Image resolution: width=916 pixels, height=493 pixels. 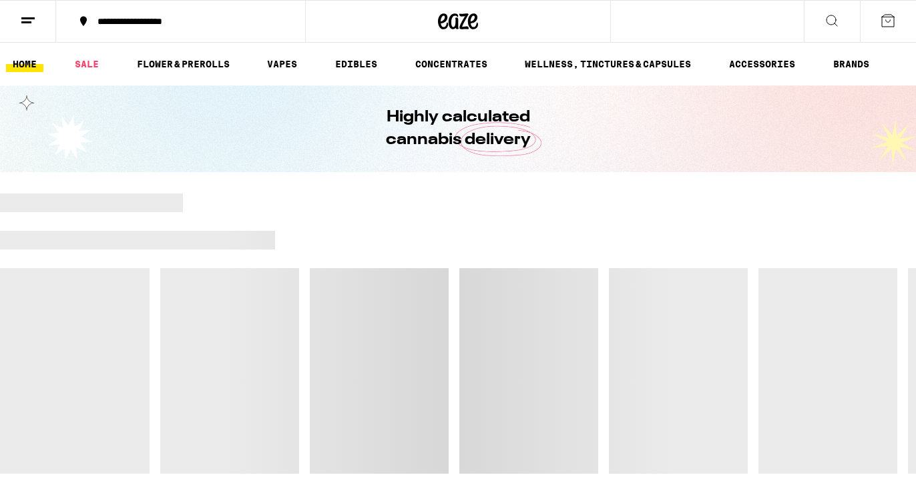 What do you see at coordinates (851, 64) in the screenshot?
I see `button: BRANDS` at bounding box center [851, 64].